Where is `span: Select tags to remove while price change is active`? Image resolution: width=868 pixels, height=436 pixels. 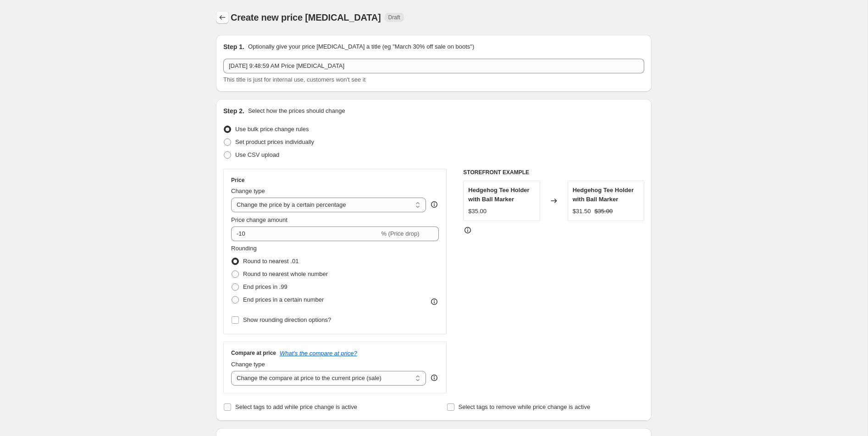
span: Select tags to remove while price change is active is located at coordinates (524, 406).